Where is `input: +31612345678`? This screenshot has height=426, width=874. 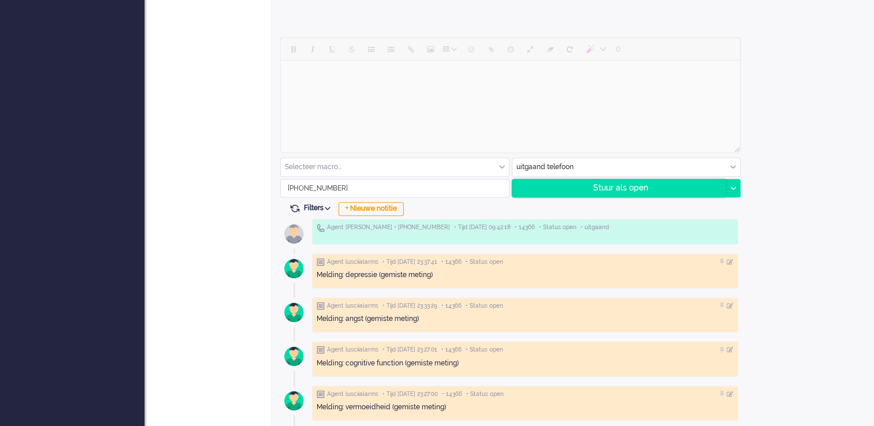
input: +31612345678 is located at coordinates (394, 188).